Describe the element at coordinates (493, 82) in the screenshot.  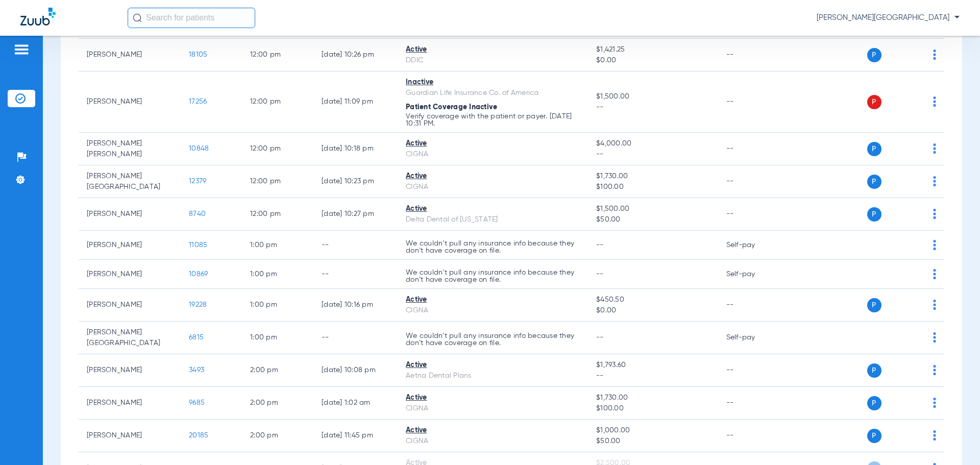
I see `div: Inactive` at that location.